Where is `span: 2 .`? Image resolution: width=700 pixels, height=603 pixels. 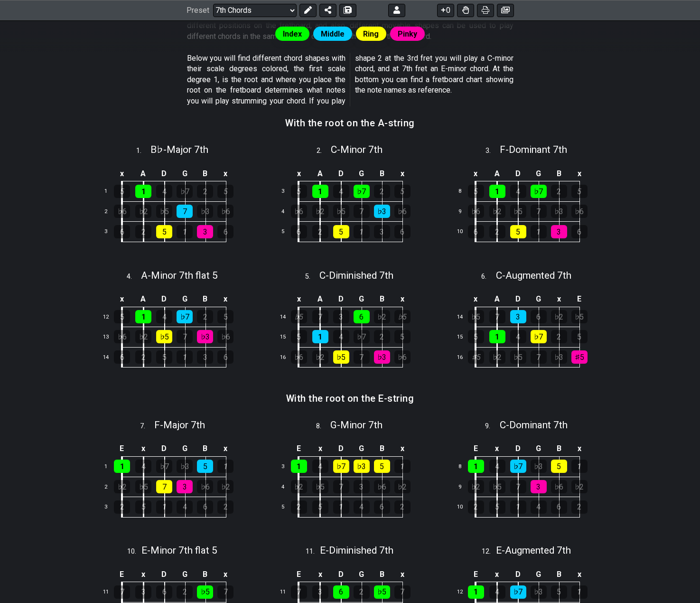 span: 2 . is located at coordinates (323, 151).